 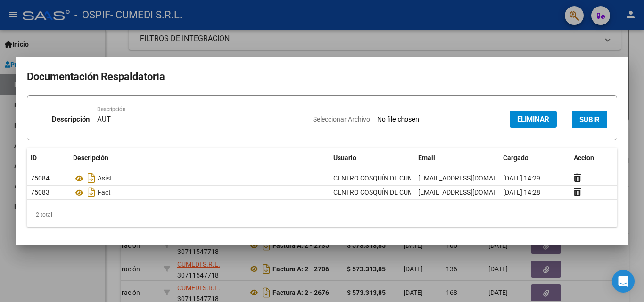 I want to click on h2: Documentación Respaldatoria, so click(x=322, y=77).